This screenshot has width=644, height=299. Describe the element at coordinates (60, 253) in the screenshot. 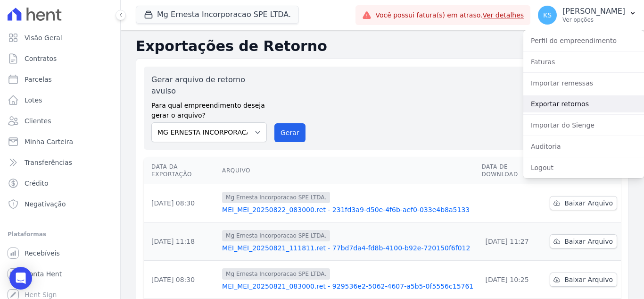

I see `a: Recebíveis` at that location.